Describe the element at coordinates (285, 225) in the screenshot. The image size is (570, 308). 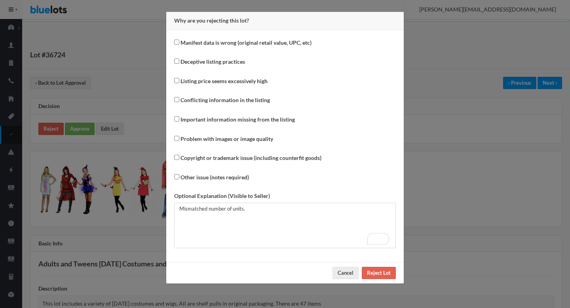
I see `textarea: To enrich screen reader interactions, please activate Accessibility in Grammarly extension settings` at that location.